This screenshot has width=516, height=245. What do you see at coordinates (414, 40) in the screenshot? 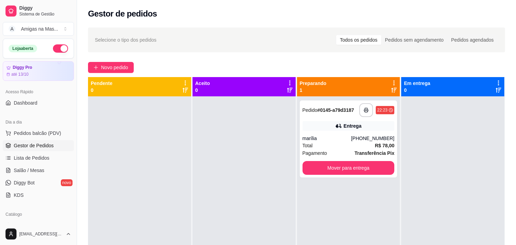
I see `div: Pedidos sem agendamento` at bounding box center [414, 40].